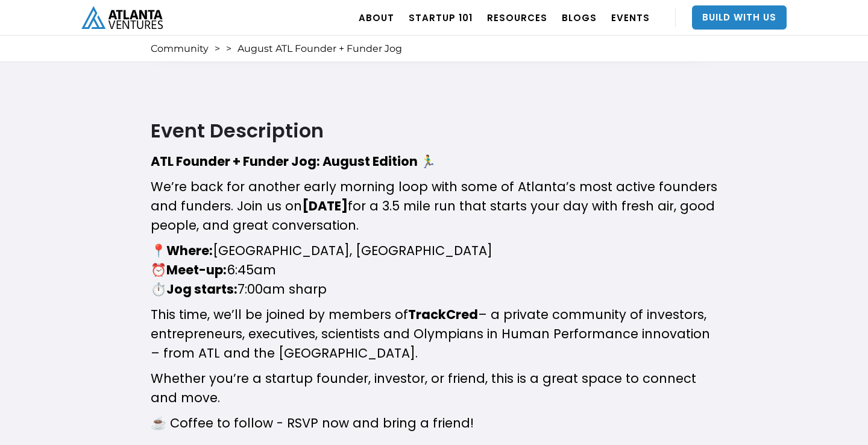 The height and width of the screenshot is (445, 868). I want to click on a: BLOGS, so click(580, 18).